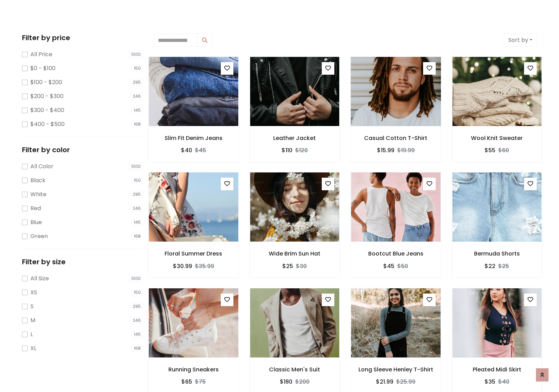  Describe the element at coordinates (520, 40) in the screenshot. I see `button: Sort by` at that location.